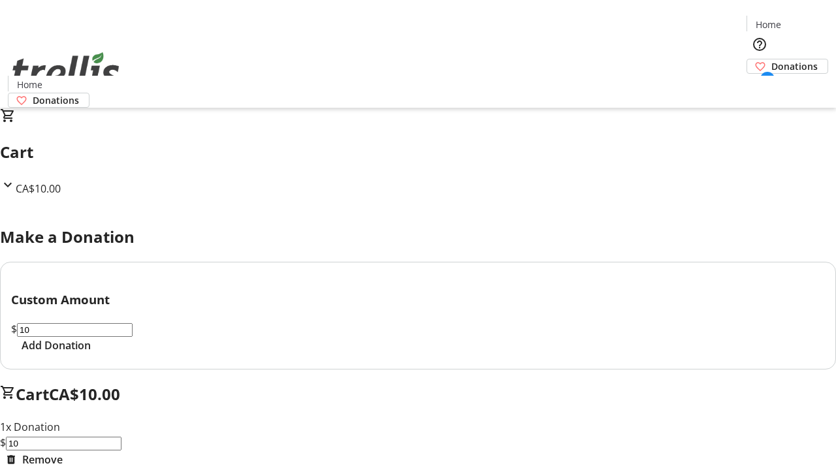 This screenshot has height=470, width=836. I want to click on button: Cart, so click(760, 87).